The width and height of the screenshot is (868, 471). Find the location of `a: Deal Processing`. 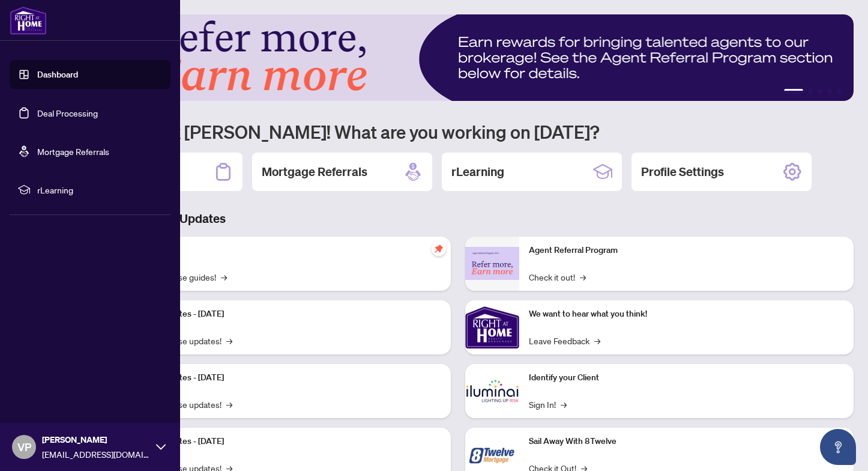

a: Deal Processing is located at coordinates (67, 113).